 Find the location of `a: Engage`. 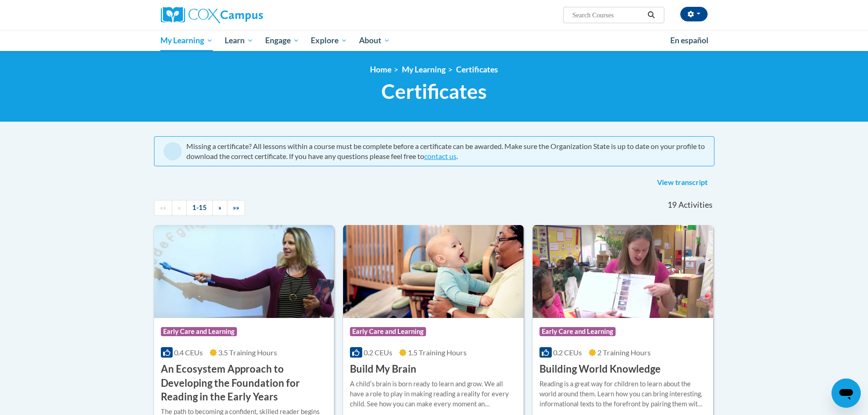

a: Engage is located at coordinates (282, 41).